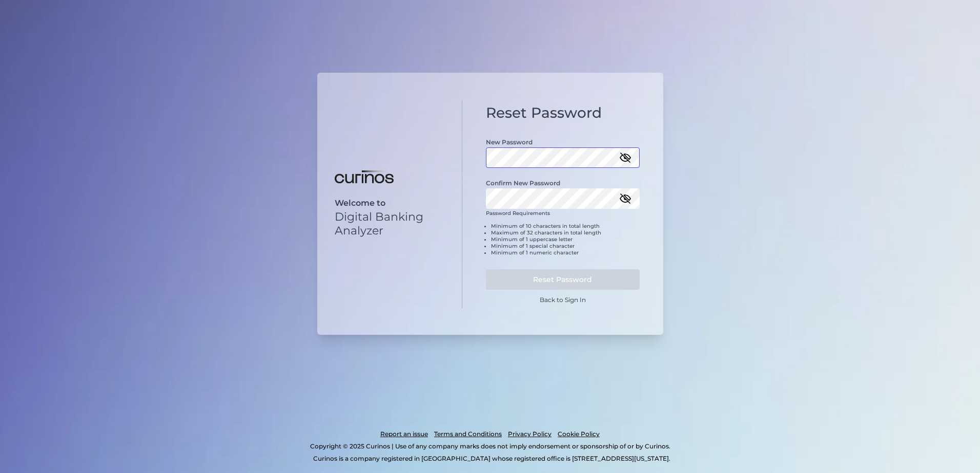 Image resolution: width=980 pixels, height=473 pixels. What do you see at coordinates (364, 177) in the screenshot?
I see `img: Digital Banking Analyzer` at bounding box center [364, 177].